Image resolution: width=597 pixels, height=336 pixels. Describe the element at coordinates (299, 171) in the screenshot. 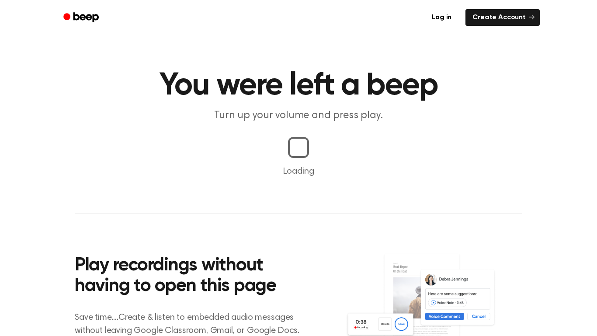

I see `p: Loading` at that location.